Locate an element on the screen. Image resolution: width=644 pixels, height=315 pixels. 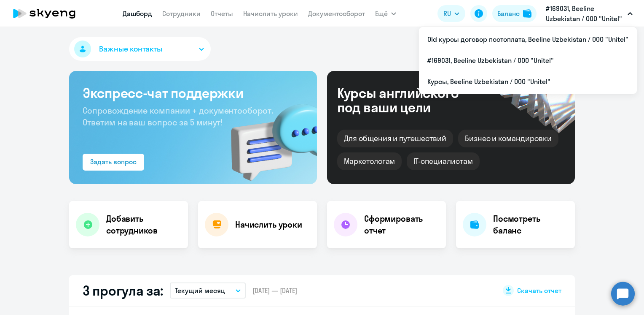
div: Баланс is located at coordinates (508, 14).